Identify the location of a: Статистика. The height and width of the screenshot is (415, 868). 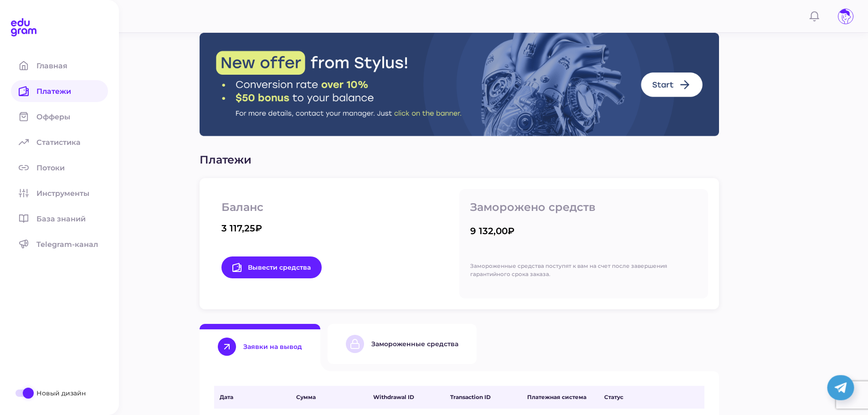
(59, 142).